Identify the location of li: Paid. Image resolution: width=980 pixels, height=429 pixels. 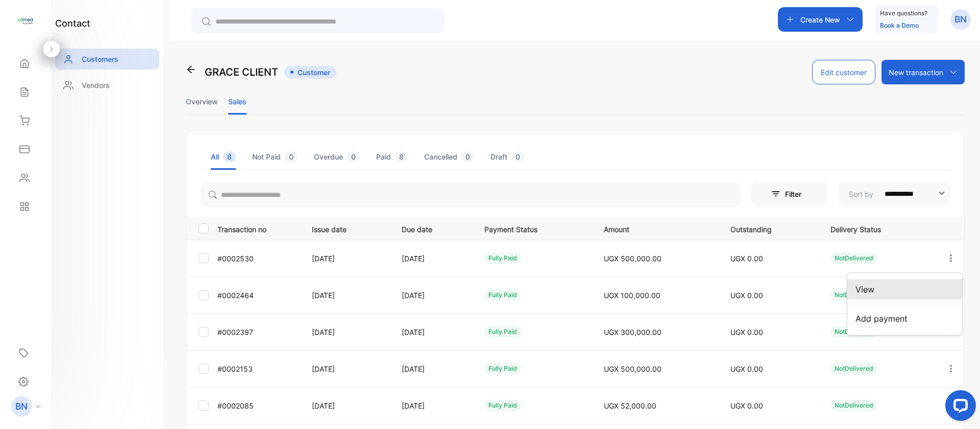
(392, 156).